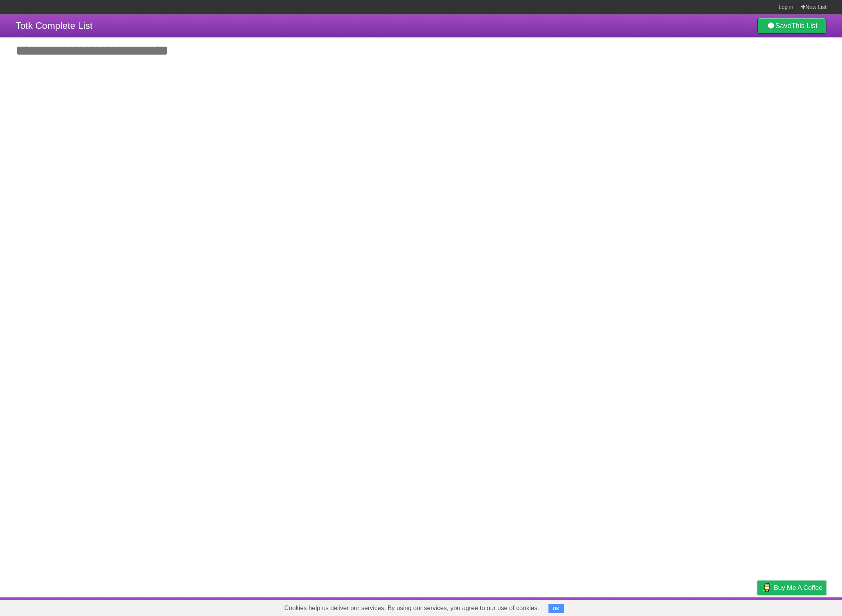  I want to click on a: Buy me a coffee, so click(792, 587).